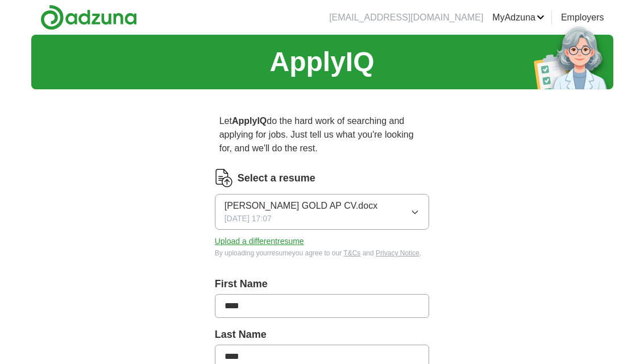 The height and width of the screenshot is (364, 644). I want to click on a: MyAdzuna, so click(518, 18).